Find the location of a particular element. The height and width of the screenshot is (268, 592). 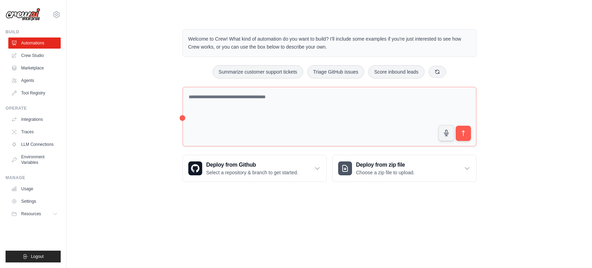

span: Logout is located at coordinates (37, 256).